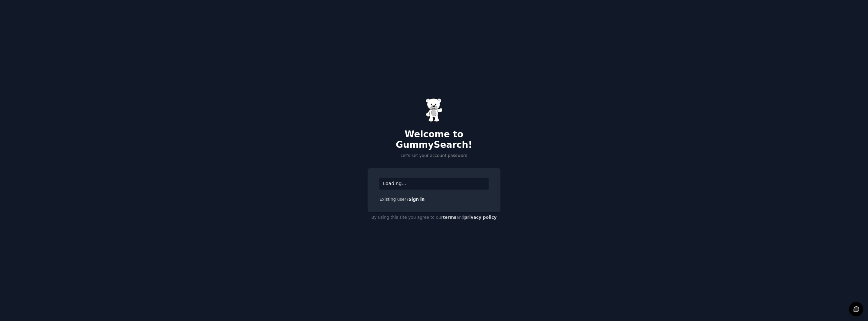 The height and width of the screenshot is (321, 868). What do you see at coordinates (417, 199) in the screenshot?
I see `a: Sign in` at bounding box center [417, 199].